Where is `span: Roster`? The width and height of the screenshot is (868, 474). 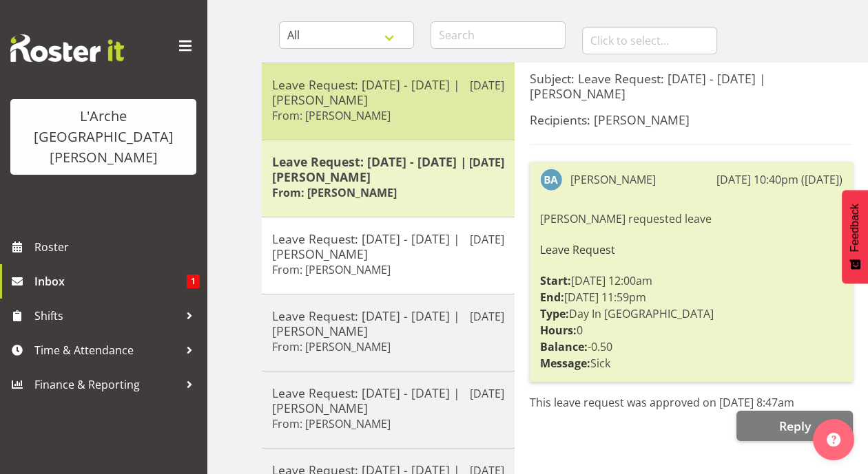
span: Roster is located at coordinates (117, 247).